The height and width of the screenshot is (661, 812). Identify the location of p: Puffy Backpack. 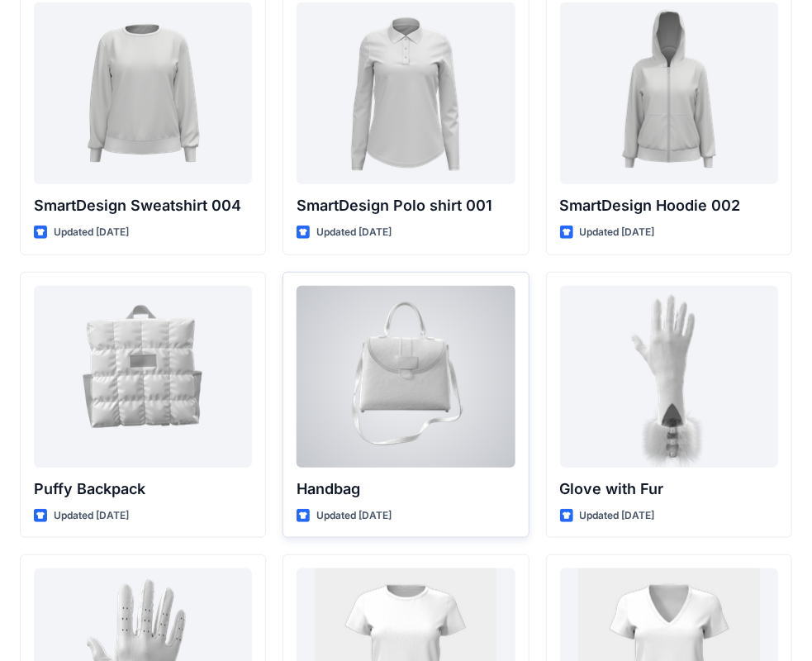
(143, 489).